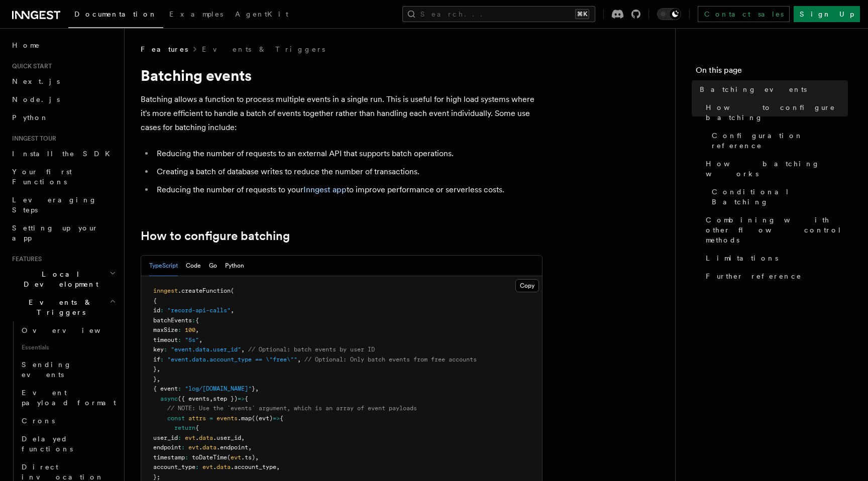 This screenshot has height=481, width=868. I want to click on a: Overview, so click(68, 330).